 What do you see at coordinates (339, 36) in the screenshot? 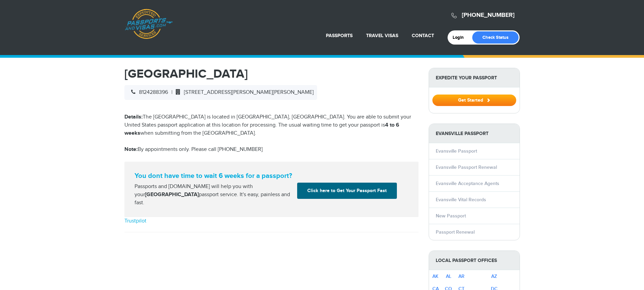
I see `a: Passports` at bounding box center [339, 36].